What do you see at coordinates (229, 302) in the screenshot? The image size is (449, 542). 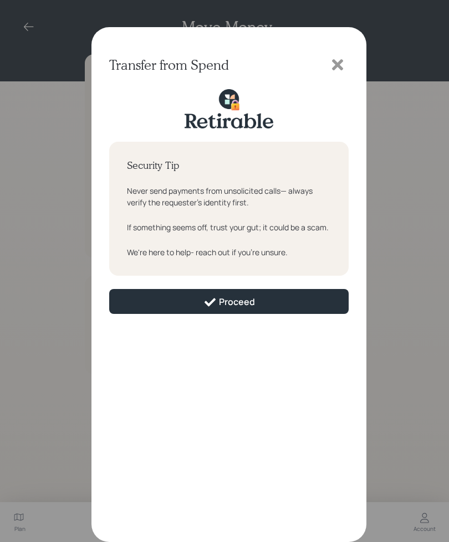 I see `div: Proceed` at bounding box center [229, 302].